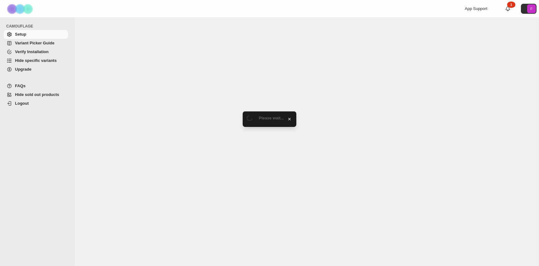 Image resolution: width=539 pixels, height=266 pixels. Describe the element at coordinates (476, 8) in the screenshot. I see `span: App Support` at that location.